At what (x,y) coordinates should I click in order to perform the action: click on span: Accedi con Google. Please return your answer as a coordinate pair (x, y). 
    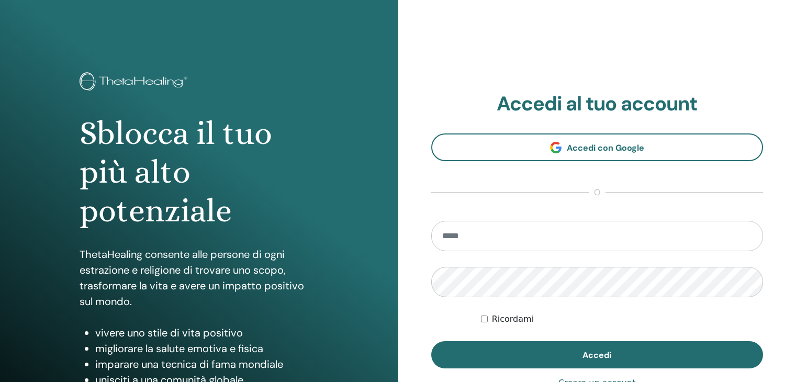
    Looking at the image, I should click on (606, 148).